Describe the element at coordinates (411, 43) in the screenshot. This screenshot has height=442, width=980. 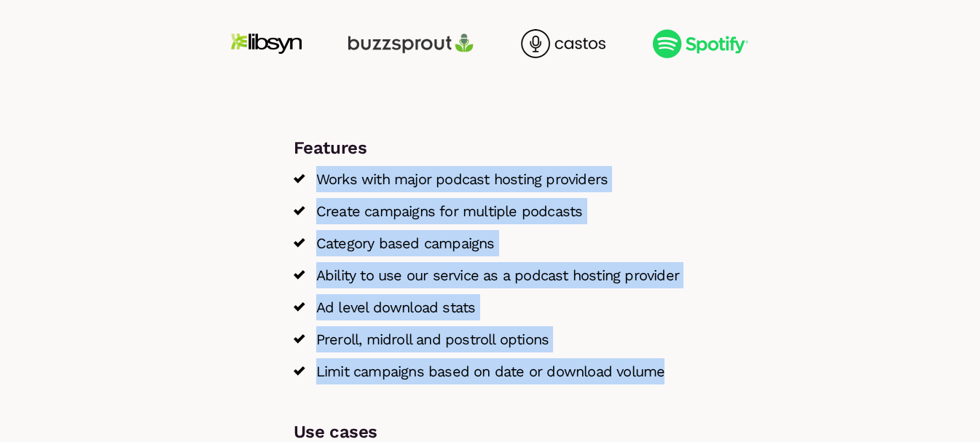
I see `img: logo-buzzsprout.png` at that location.